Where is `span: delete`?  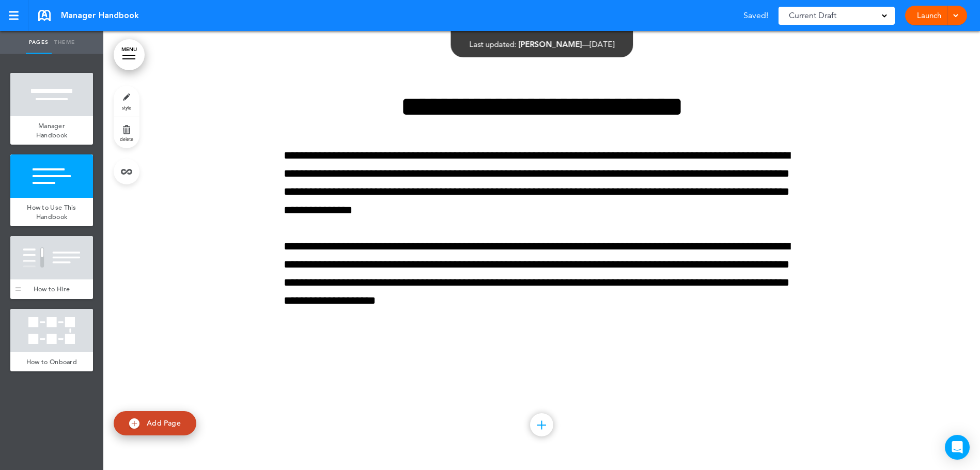
span: delete is located at coordinates (127, 139).